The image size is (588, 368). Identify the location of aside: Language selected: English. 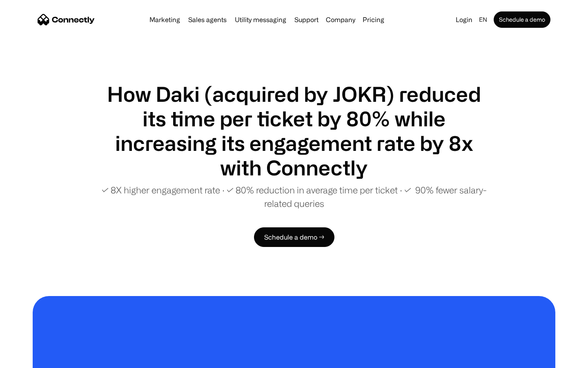
(29, 359).